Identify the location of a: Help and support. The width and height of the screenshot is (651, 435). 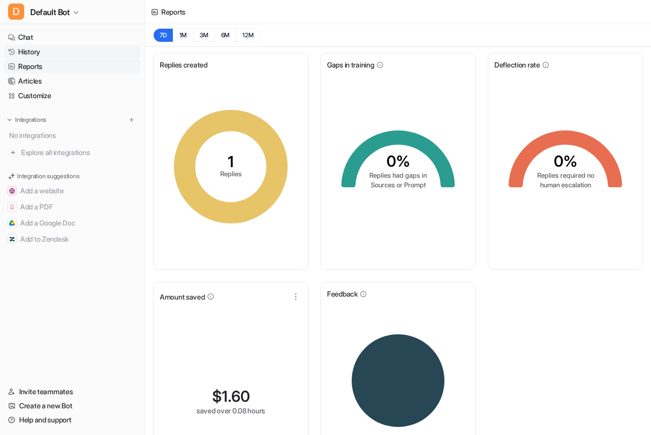
(72, 420).